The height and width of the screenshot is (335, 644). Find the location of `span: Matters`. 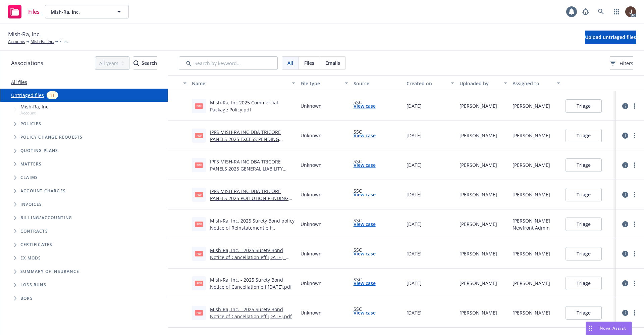

span: Matters is located at coordinates (31, 164).